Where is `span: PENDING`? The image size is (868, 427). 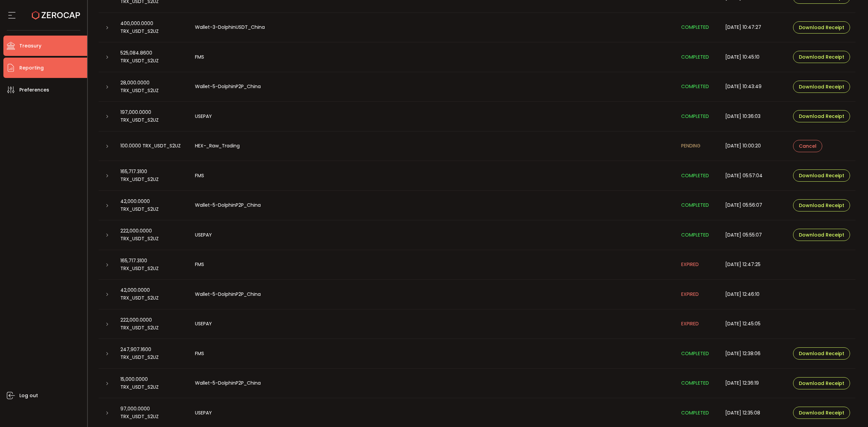 span: PENDING is located at coordinates (691, 146).